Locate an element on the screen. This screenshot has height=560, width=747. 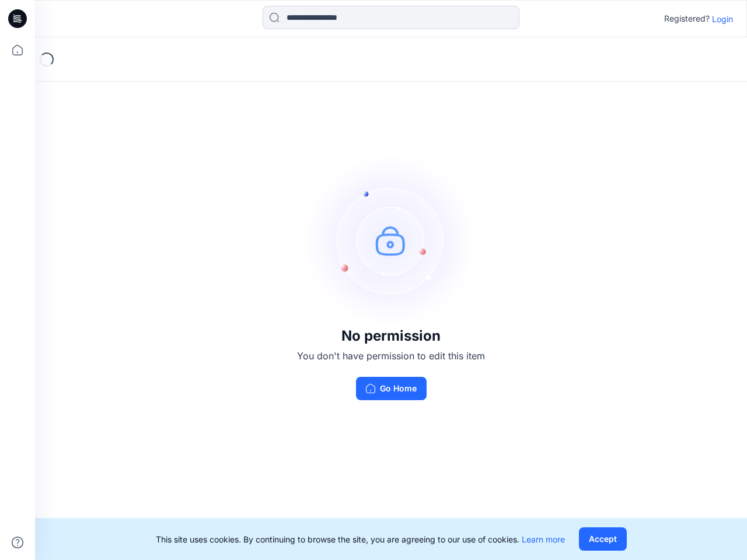
a: Go Home is located at coordinates (391, 388).